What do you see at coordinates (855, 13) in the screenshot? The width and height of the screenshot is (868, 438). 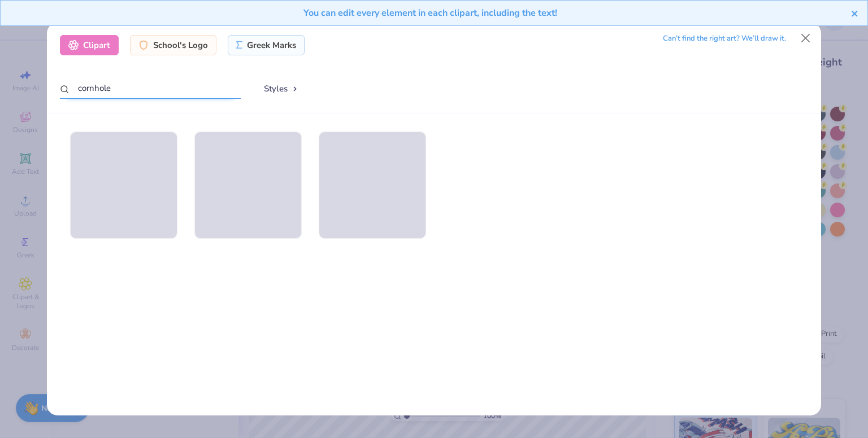 I see `button: close` at bounding box center [855, 13].